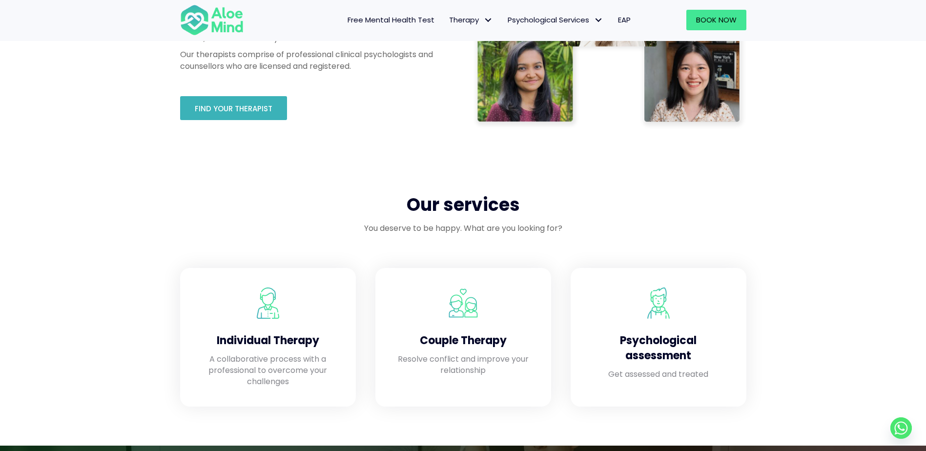  What do you see at coordinates (463, 341) in the screenshot?
I see `h4: Couple Therapy` at bounding box center [463, 341].